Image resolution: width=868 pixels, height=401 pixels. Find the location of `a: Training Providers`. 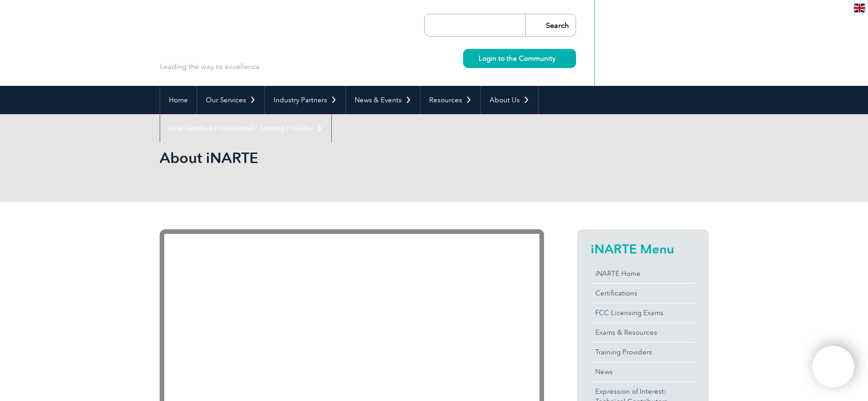

a: Training Providers is located at coordinates (643, 353).